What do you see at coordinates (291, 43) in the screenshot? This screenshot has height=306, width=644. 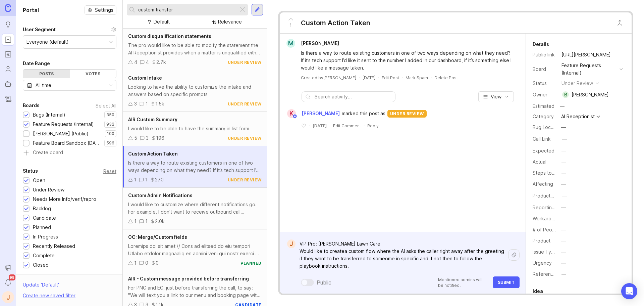 I see `div: M` at bounding box center [291, 43].